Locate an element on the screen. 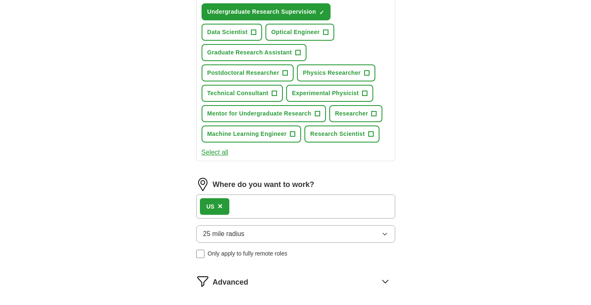 This screenshot has width=591, height=305. input: Only apply to fully remote roles is located at coordinates (200, 254).